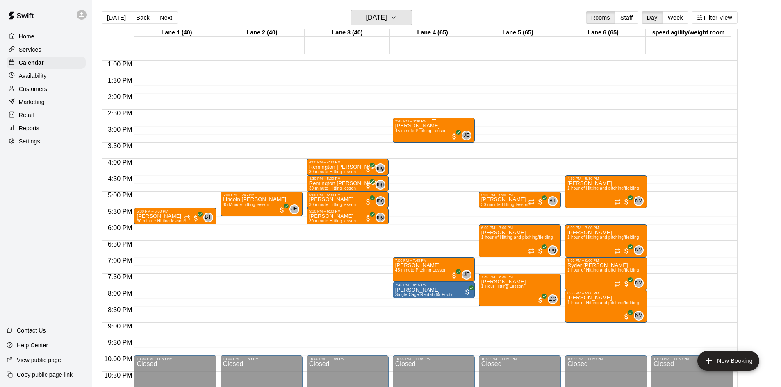  Describe the element at coordinates (434, 121) in the screenshot. I see `div: 2:45 PM – 3:30 PM` at that location.